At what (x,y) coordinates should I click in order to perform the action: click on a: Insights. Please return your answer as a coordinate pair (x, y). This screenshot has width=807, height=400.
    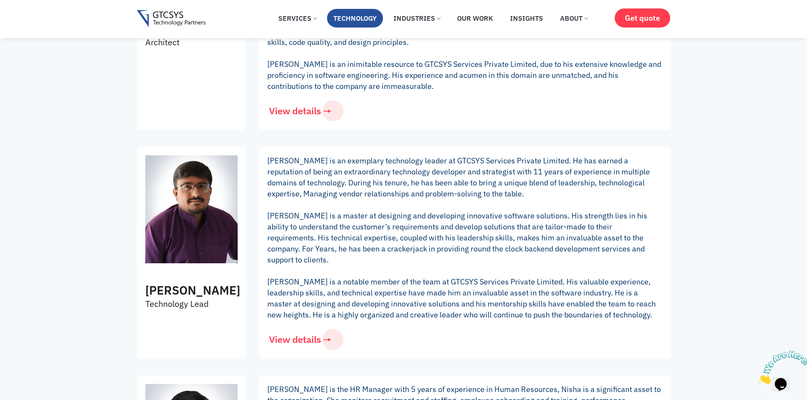
    Looking at the image, I should click on (527, 18).